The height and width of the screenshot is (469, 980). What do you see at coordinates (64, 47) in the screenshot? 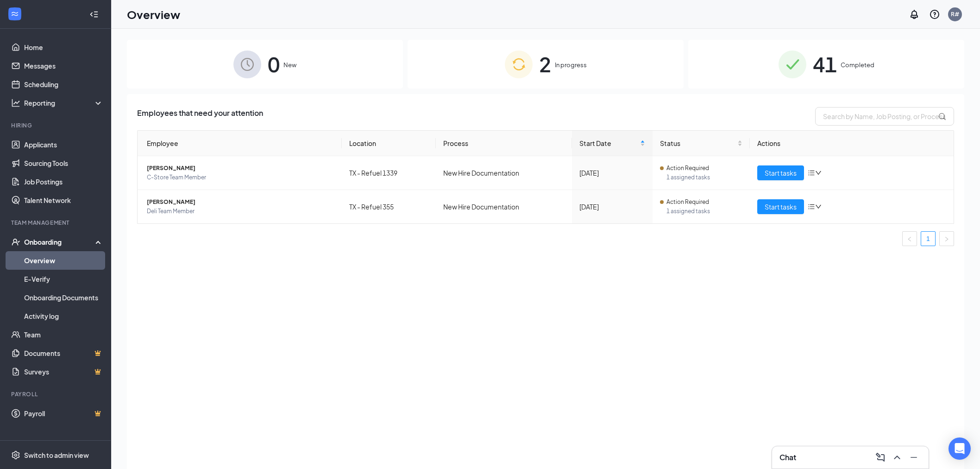
I see `a: Home` at bounding box center [64, 47].